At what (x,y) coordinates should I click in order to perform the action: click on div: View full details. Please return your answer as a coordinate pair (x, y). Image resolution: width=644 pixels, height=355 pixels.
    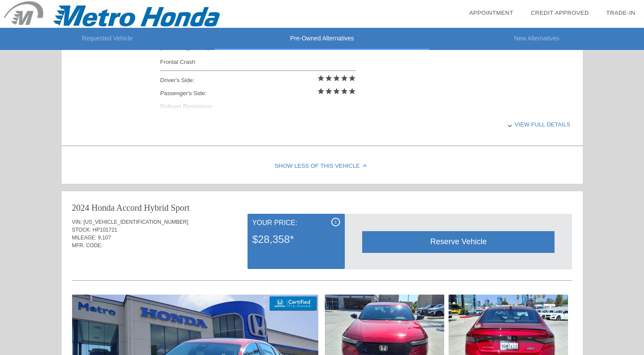
    Looking at the image, I should click on (365, 124).